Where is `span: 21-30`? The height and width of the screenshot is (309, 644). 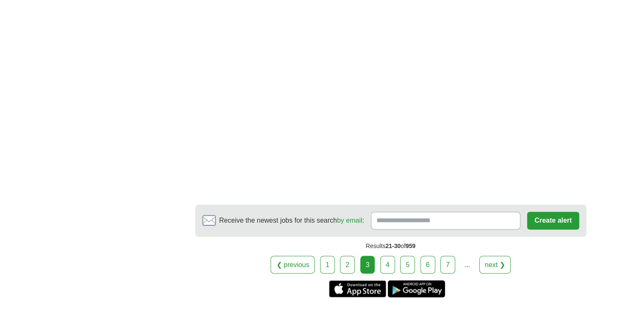
span: 21-30 is located at coordinates (393, 246).